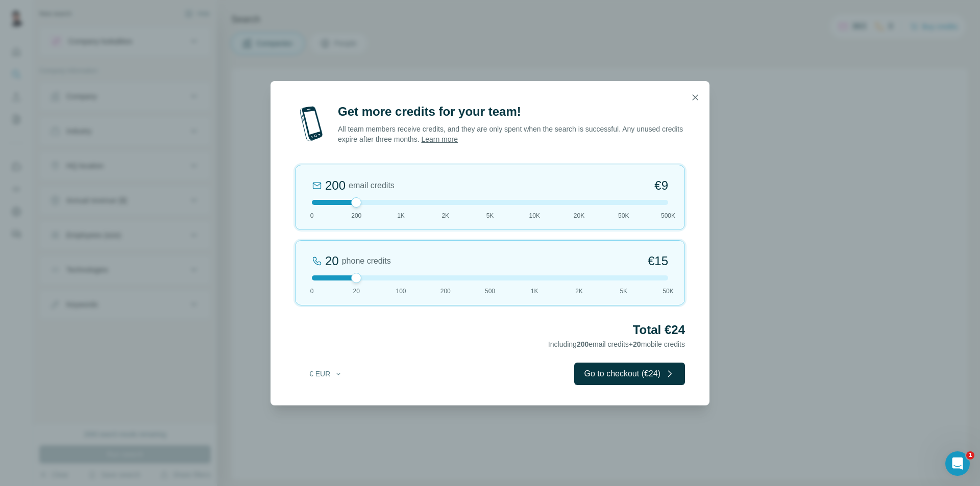 This screenshot has height=486, width=980. What do you see at coordinates (440, 140) in the screenshot?
I see `a: Learn more` at bounding box center [440, 140].